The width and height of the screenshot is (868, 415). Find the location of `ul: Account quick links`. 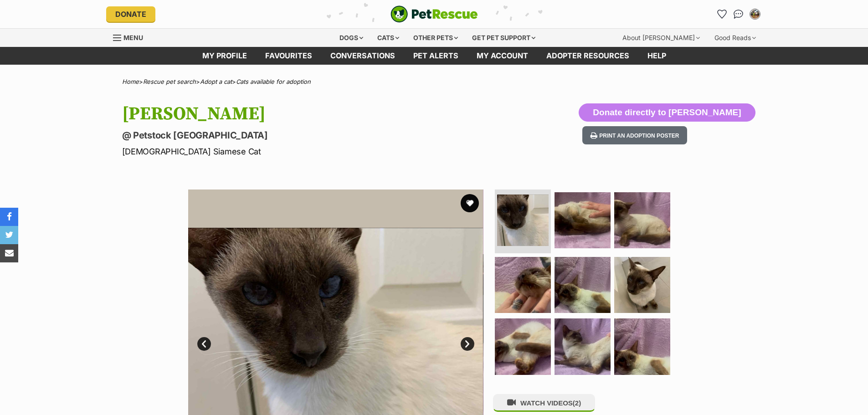

ul: Account quick links is located at coordinates (738, 15).